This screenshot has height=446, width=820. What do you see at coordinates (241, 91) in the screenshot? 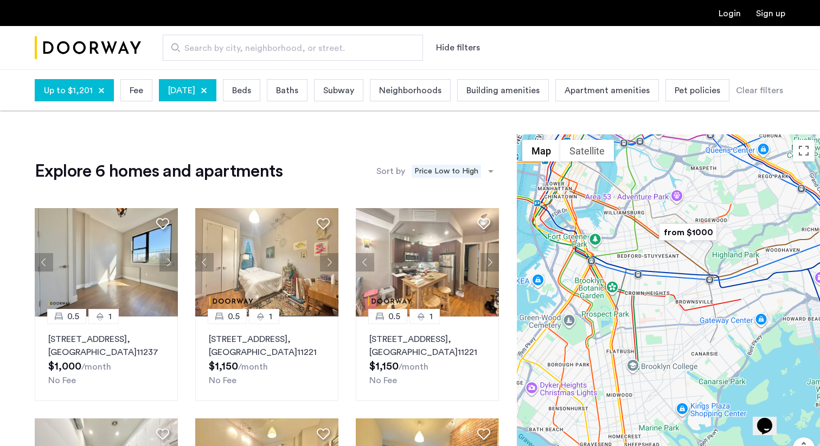
I see `span: Beds` at bounding box center [241, 91].